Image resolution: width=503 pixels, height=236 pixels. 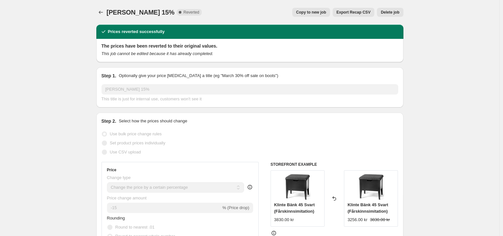 I want to click on span: Rounding, so click(x=116, y=218).